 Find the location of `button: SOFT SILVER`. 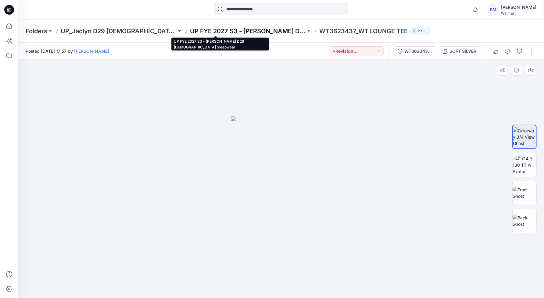

button: SOFT SILVER is located at coordinates (460, 51).